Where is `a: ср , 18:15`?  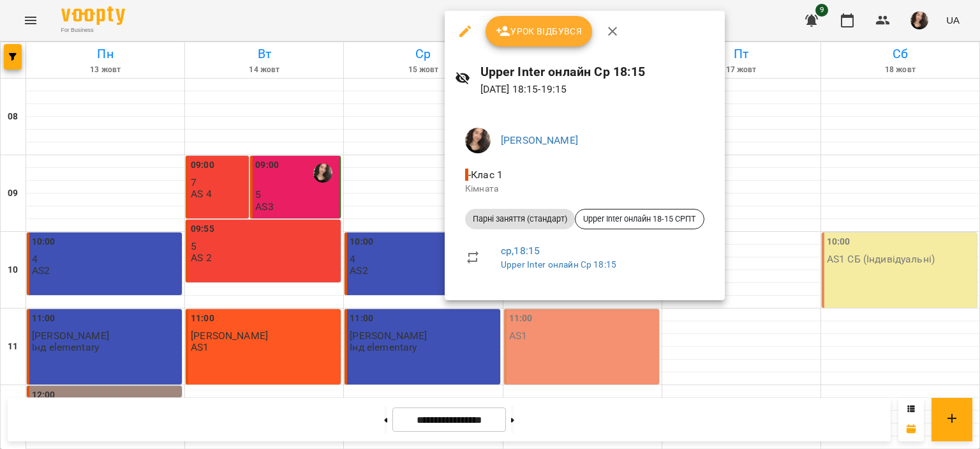 a: ср , 18:15 is located at coordinates (520, 250).